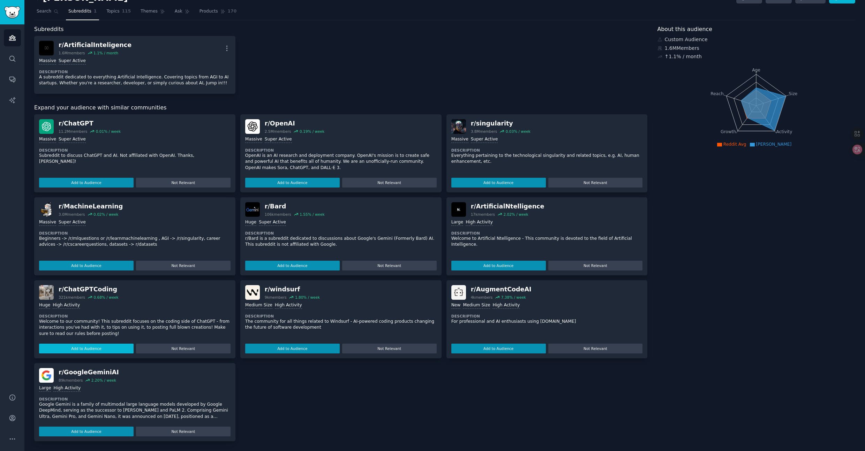 The height and width of the screenshot is (451, 865). What do you see at coordinates (106, 53) in the screenshot?
I see `div: 1.1 % / month` at bounding box center [106, 53].